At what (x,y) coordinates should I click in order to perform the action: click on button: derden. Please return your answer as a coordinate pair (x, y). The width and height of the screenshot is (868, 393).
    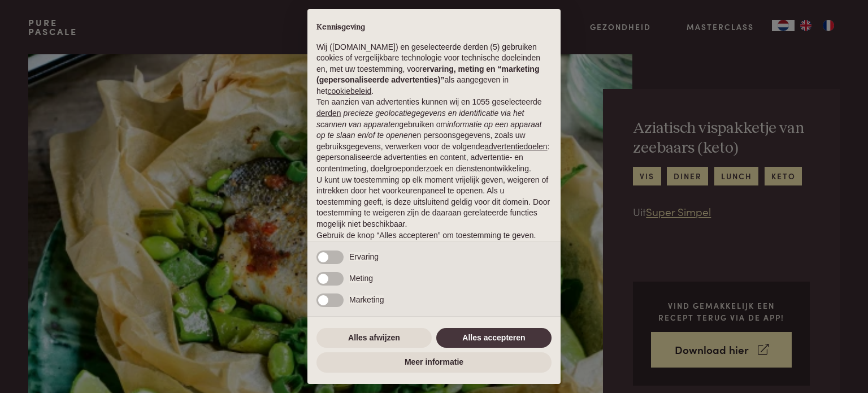
    Looking at the image, I should click on (329, 114).